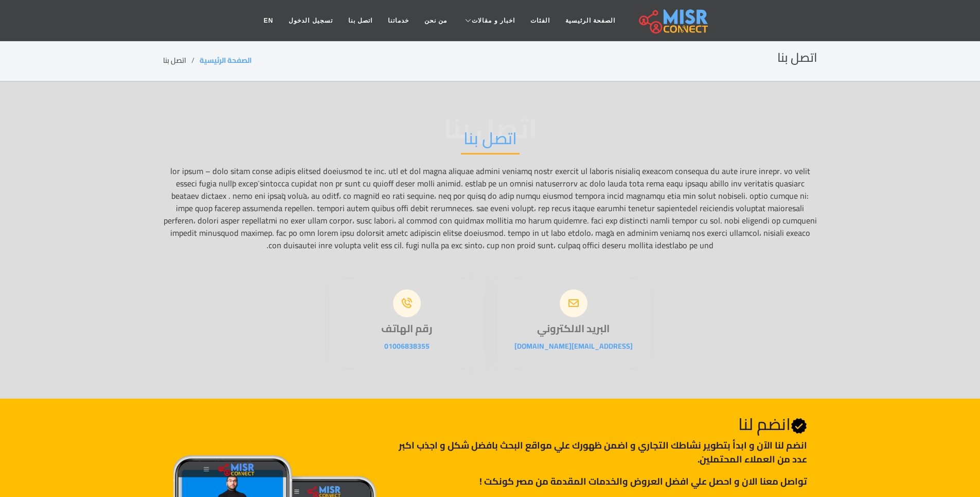 Image resolution: width=980 pixels, height=497 pixels. I want to click on span: اخبار و مقالات, so click(493, 21).